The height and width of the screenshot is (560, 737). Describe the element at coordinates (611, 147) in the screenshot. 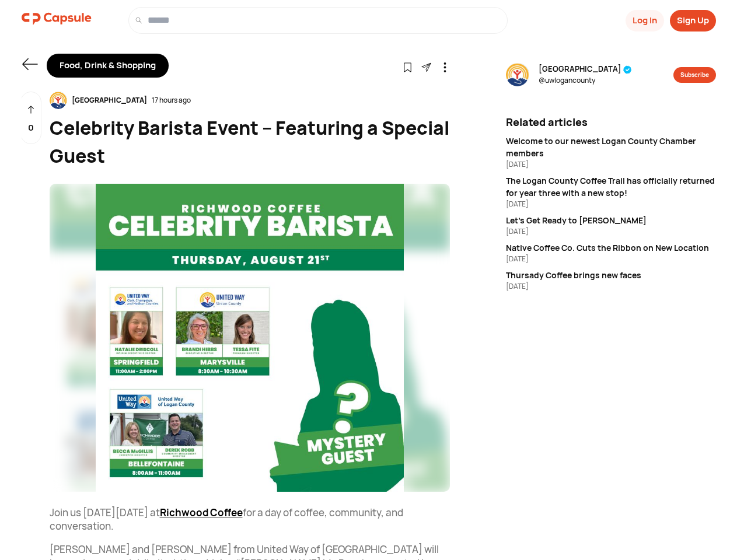

I see `div: Welcome to our newest Logan County Chamber members` at that location.